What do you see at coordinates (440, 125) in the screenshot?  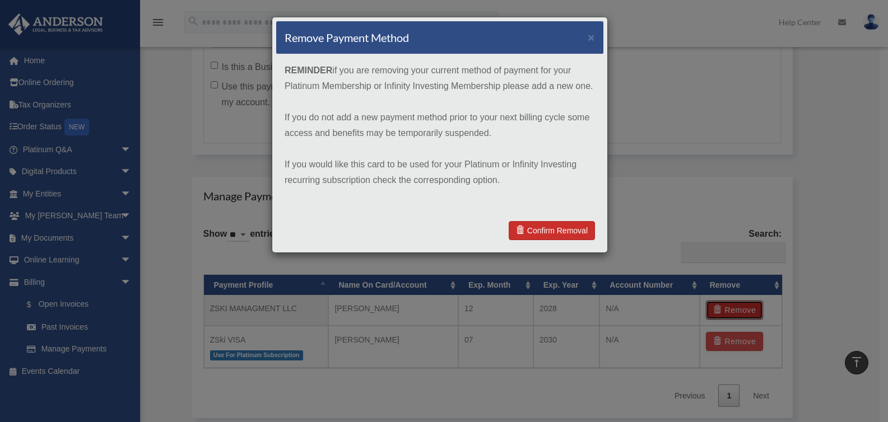 I see `p: If you do not add a new payment method prior to your next billing cycle some access and benefits ...` at bounding box center [440, 125].